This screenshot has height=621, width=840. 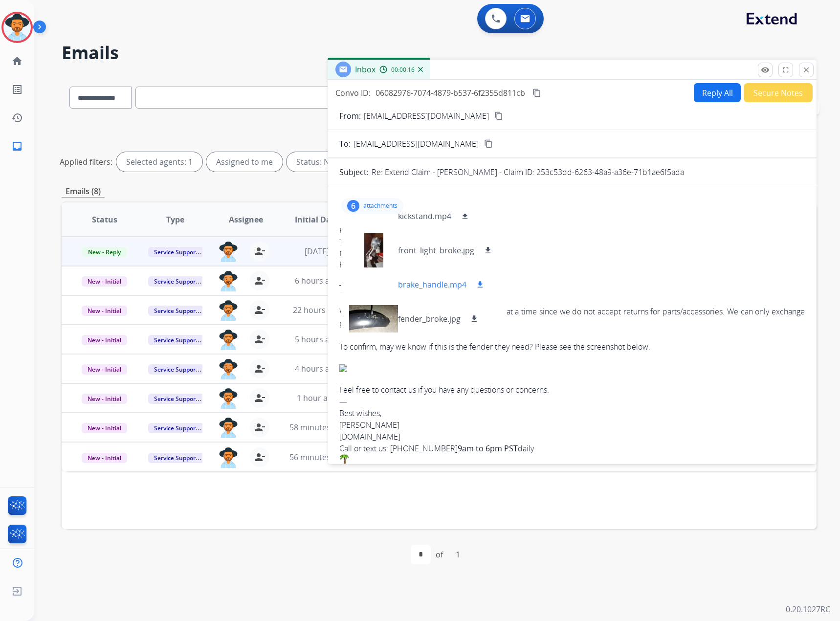 I want to click on span: Status, so click(x=104, y=219).